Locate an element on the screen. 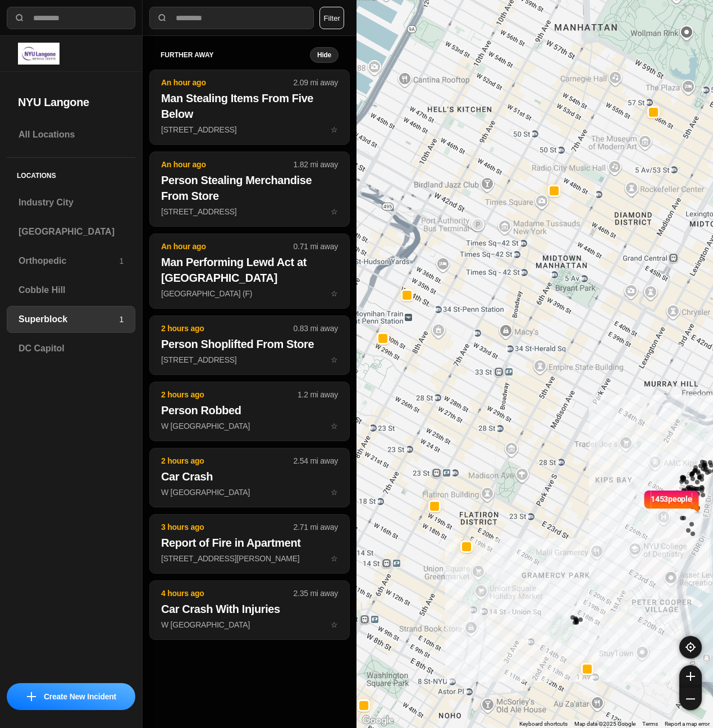  p: 1.2 mi away is located at coordinates (318, 395).